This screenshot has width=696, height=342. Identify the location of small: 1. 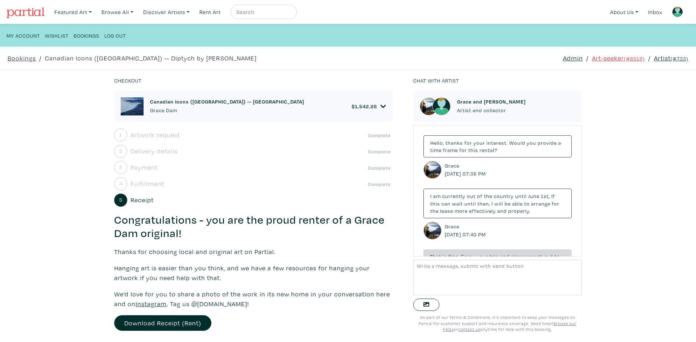
(121, 135).